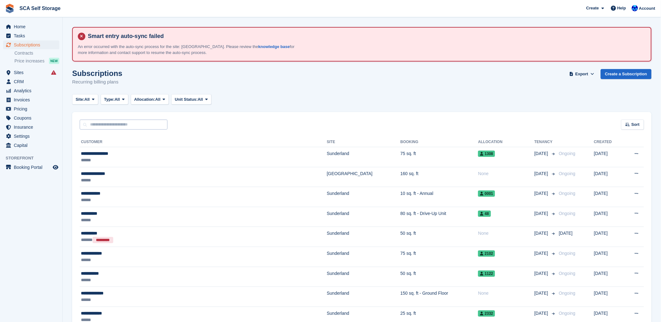  I want to click on span: Type:, so click(109, 99).